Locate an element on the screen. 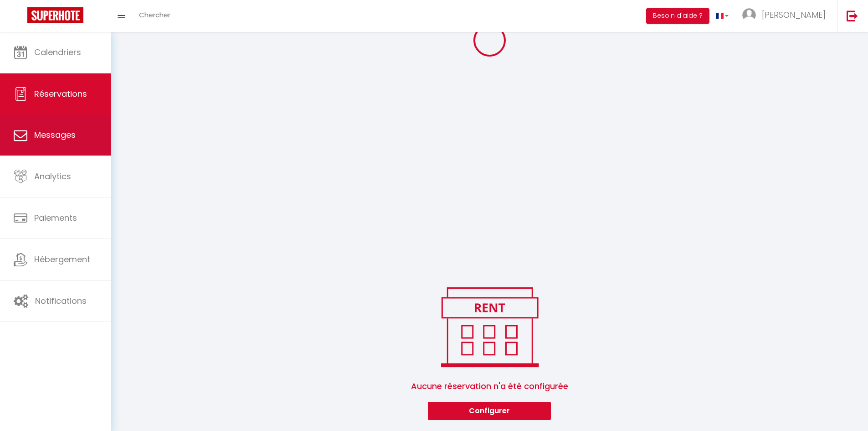 This screenshot has height=431, width=868. span: Messages is located at coordinates (54, 135).